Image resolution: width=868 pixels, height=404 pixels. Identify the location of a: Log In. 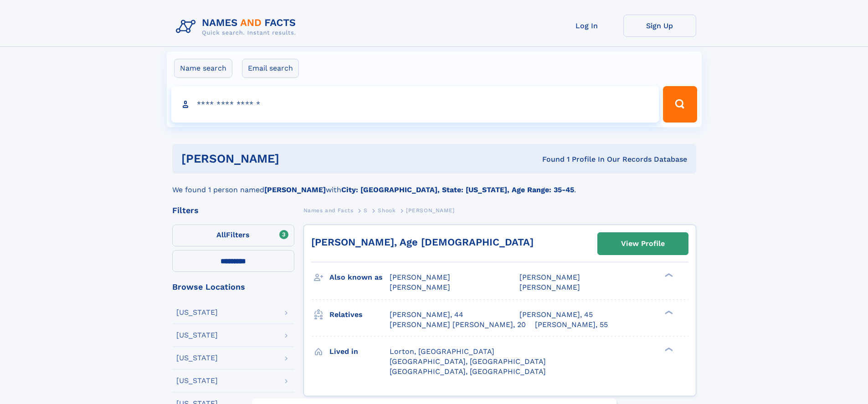
(586, 25).